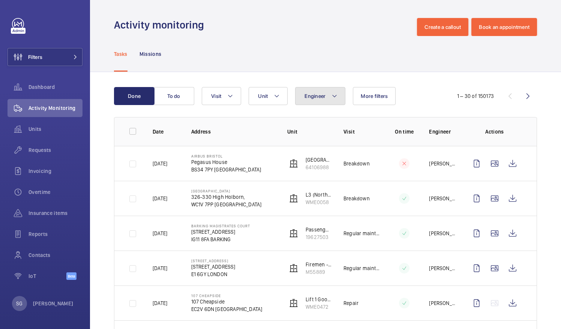 The width and height of the screenshot is (561, 329). I want to click on span: Visit, so click(216, 96).